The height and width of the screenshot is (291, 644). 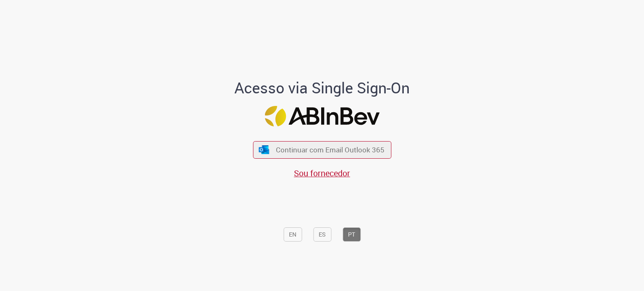 I want to click on img: Logo ABInBev, so click(x=322, y=116).